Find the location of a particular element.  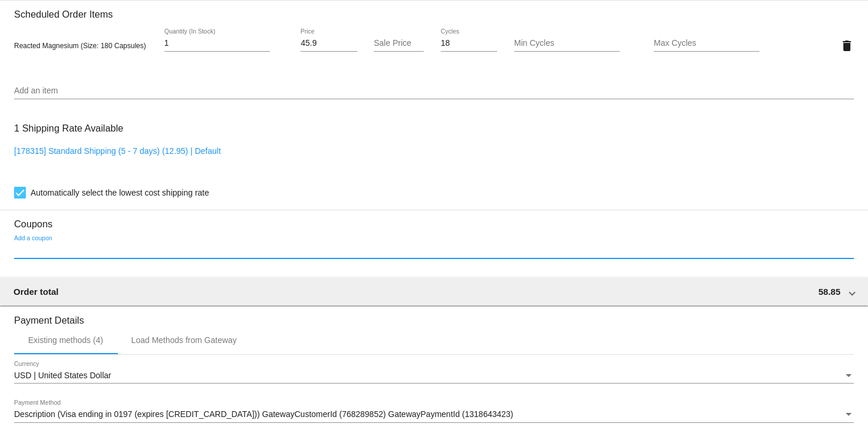

span: Reacted Magnesium (Size: 180 Capsules) is located at coordinates (80, 46).